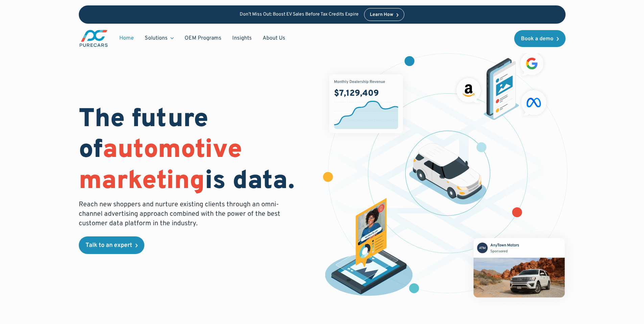 Image resolution: width=644 pixels, height=324 pixels. I want to click on p: Reach new shoppers and nurture existing clients through an omni-channel advertising approach comb..., so click(181, 214).